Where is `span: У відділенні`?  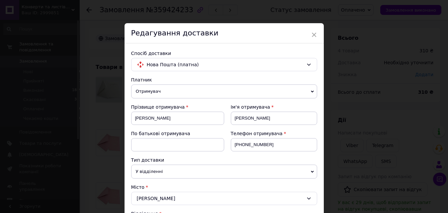 span: У відділенні is located at coordinates (224, 172).